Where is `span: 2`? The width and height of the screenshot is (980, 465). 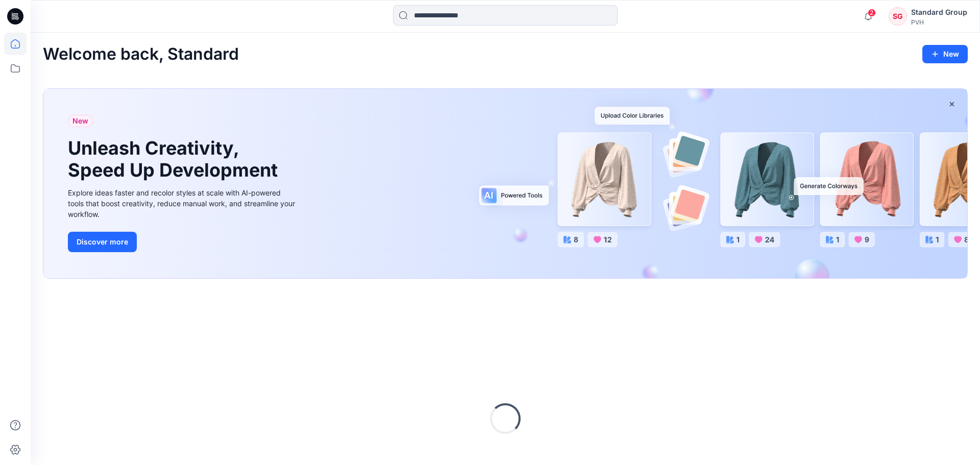
span: 2 is located at coordinates (872, 13).